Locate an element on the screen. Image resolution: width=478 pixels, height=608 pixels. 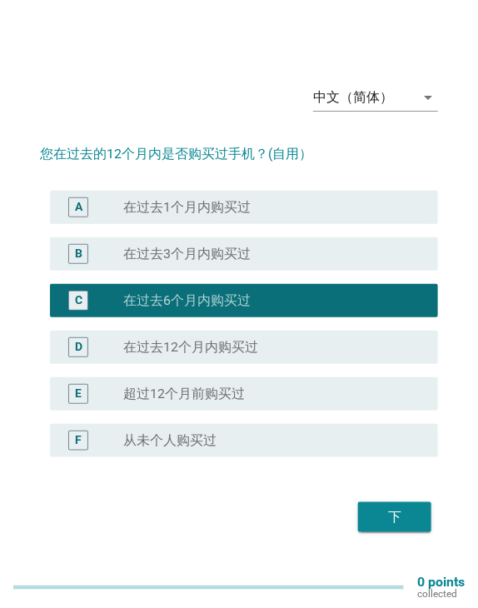
div: E is located at coordinates (78, 394).